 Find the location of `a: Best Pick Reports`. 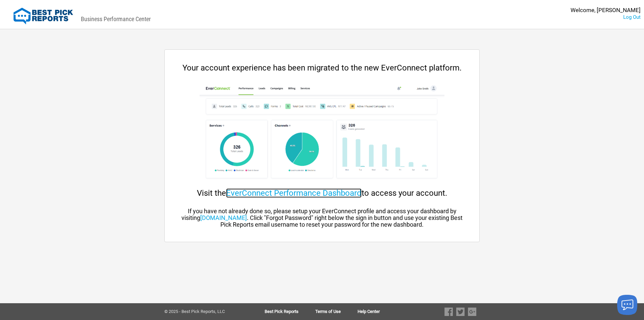

a: Best Pick Reports is located at coordinates (290, 311).